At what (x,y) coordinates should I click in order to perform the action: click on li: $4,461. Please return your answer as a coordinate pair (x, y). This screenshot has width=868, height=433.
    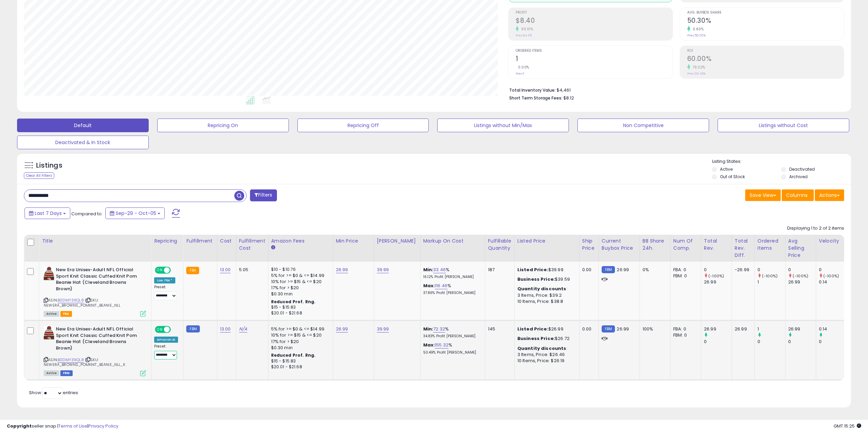
    Looking at the image, I should click on (673, 90).